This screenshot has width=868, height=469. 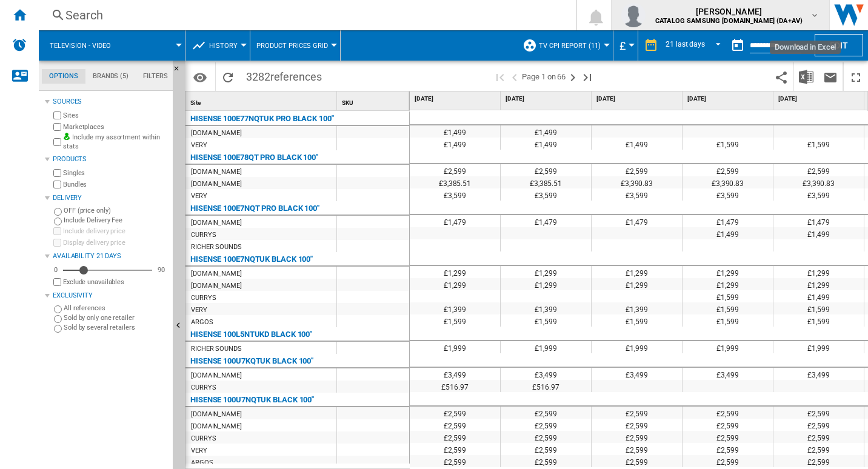 I want to click on img: mysite-bg-18x18.png, so click(x=67, y=136).